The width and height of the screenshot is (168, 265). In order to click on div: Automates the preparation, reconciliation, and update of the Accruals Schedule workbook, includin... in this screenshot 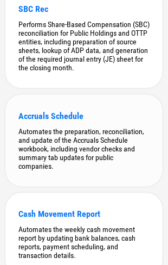, I will do `click(84, 149)`.